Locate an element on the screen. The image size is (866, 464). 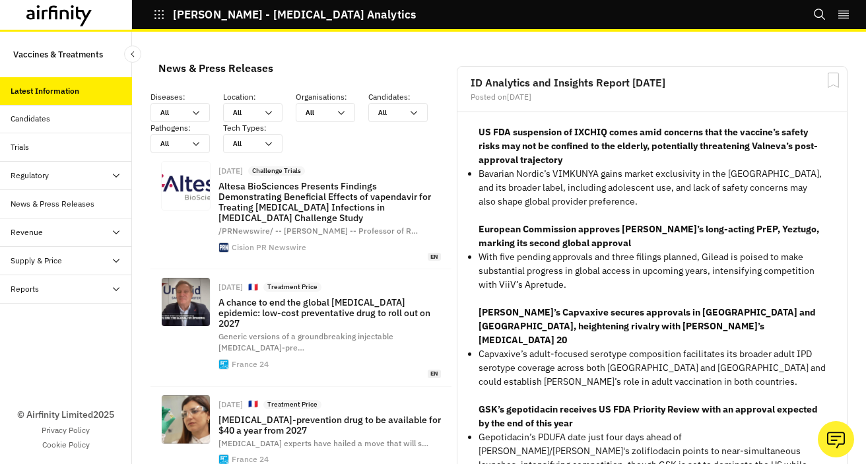
p: © Airfinity Limited 2025 is located at coordinates (65, 415).